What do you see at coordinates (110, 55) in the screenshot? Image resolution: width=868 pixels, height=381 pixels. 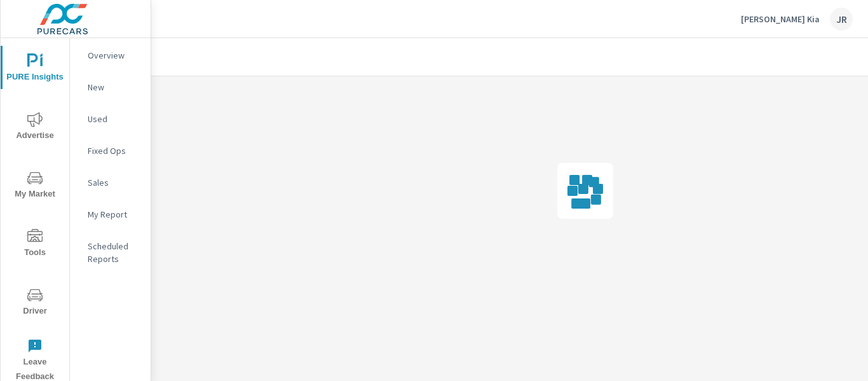 I see `div: Overview` at bounding box center [110, 55].